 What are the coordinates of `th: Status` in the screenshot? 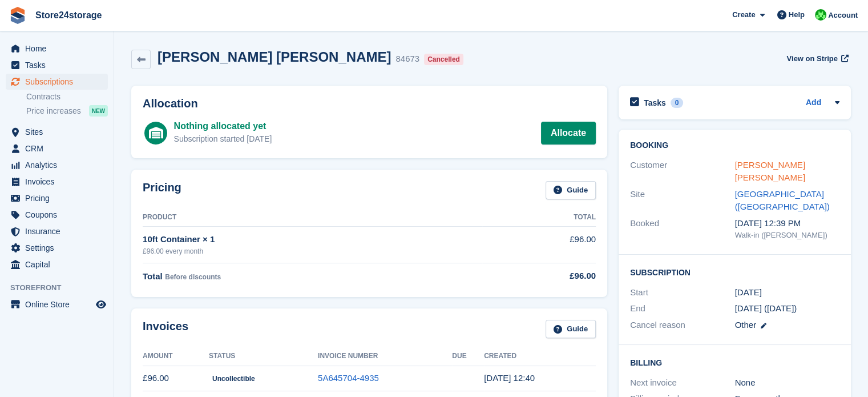 It's located at (263, 357).